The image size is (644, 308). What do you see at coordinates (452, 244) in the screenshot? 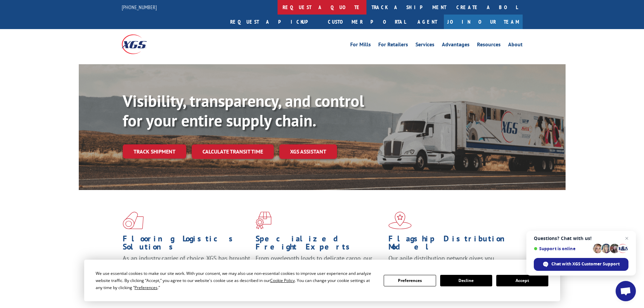
I see `h1: Flagship Distribution Model` at bounding box center [452, 244].